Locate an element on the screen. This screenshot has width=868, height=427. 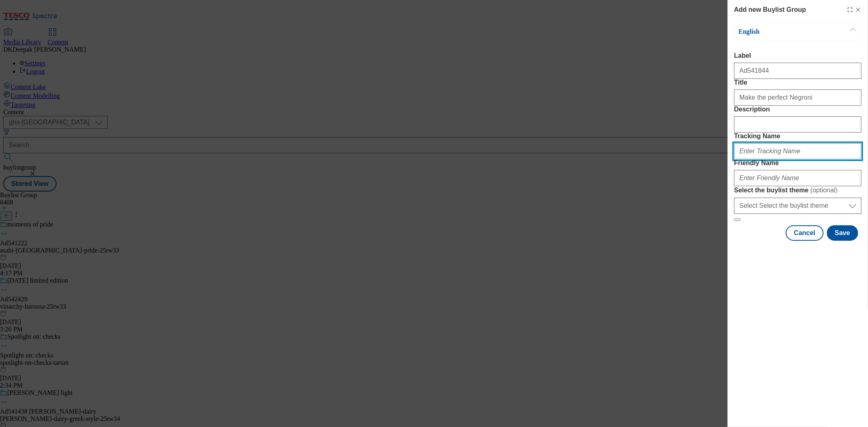
h4: Add new Buylist Group is located at coordinates (770, 10).